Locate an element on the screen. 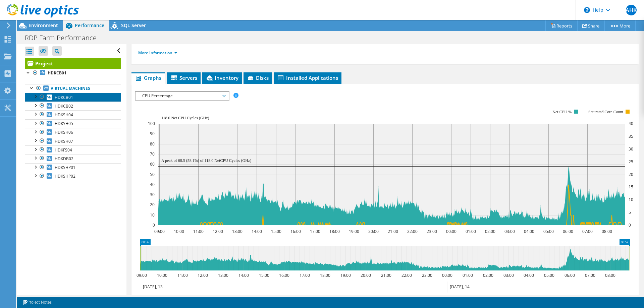 The image size is (644, 308). h1: RDP Farm Performance is located at coordinates (64, 38).